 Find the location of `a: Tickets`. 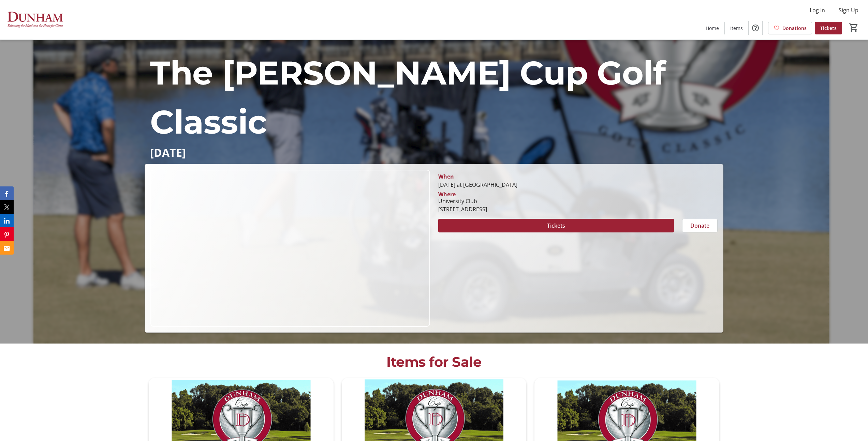

a: Tickets is located at coordinates (828, 28).